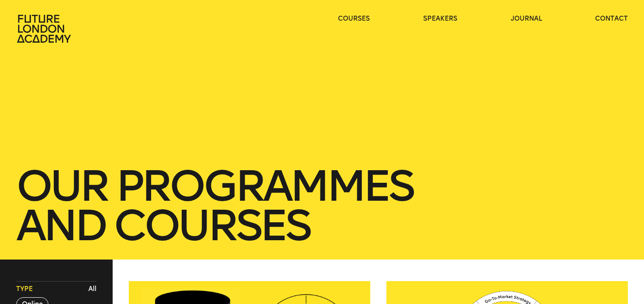 The width and height of the screenshot is (644, 304). What do you see at coordinates (93, 289) in the screenshot?
I see `button: All` at bounding box center [93, 289].